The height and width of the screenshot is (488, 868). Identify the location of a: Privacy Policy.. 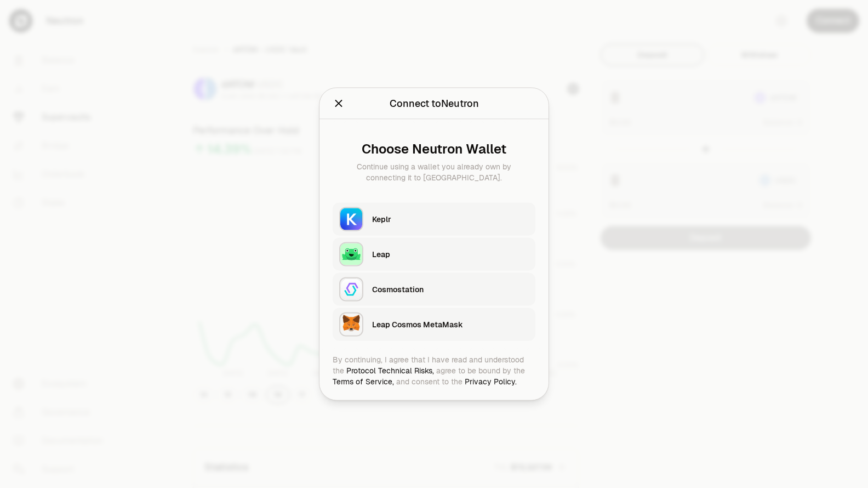
(491, 382).